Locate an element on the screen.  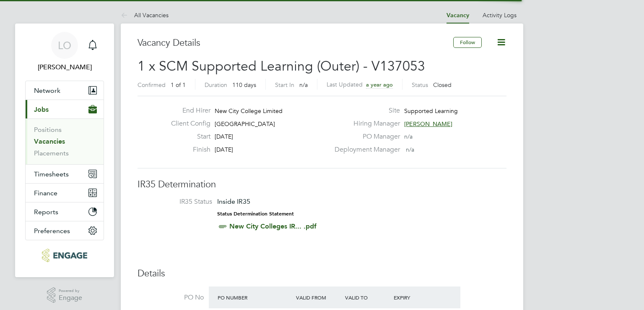
a: Go to home page is located at coordinates (64, 256).